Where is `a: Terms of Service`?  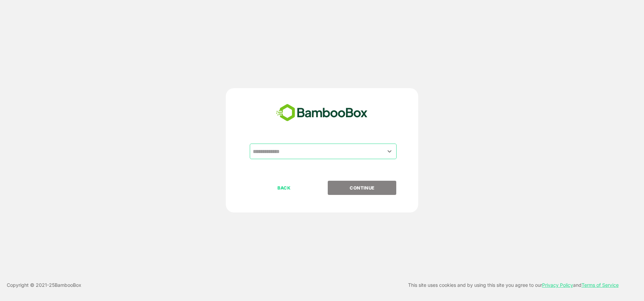 a: Terms of Service is located at coordinates (600, 284).